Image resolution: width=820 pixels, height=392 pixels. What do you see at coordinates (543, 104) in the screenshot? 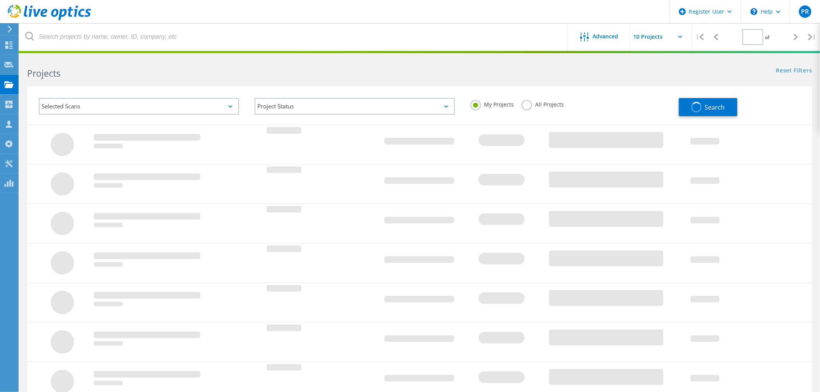
I see `label: All Projects` at bounding box center [543, 104].